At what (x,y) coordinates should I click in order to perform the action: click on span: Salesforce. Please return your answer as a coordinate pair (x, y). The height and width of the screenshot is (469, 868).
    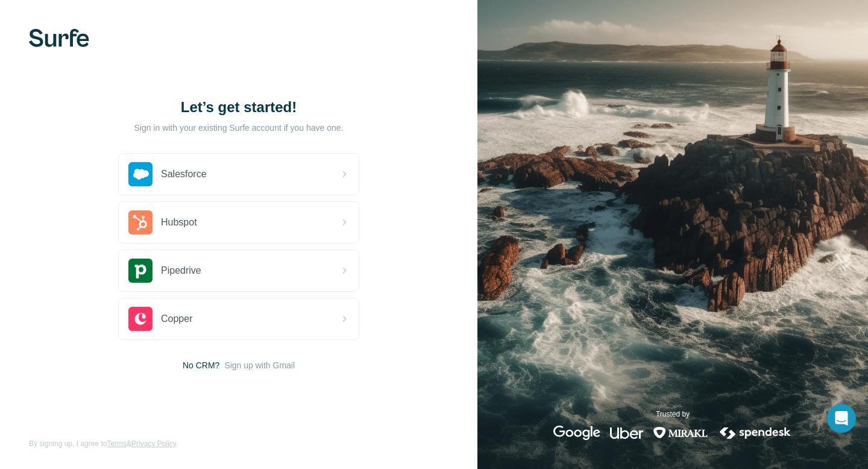
    Looking at the image, I should click on (184, 174).